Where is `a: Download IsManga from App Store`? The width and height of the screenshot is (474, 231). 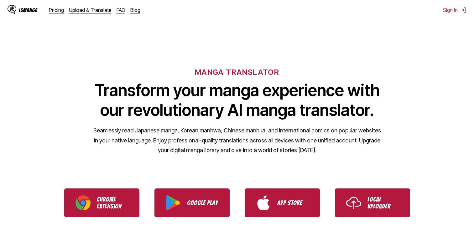
a: Download IsManga from App Store is located at coordinates (282, 203).